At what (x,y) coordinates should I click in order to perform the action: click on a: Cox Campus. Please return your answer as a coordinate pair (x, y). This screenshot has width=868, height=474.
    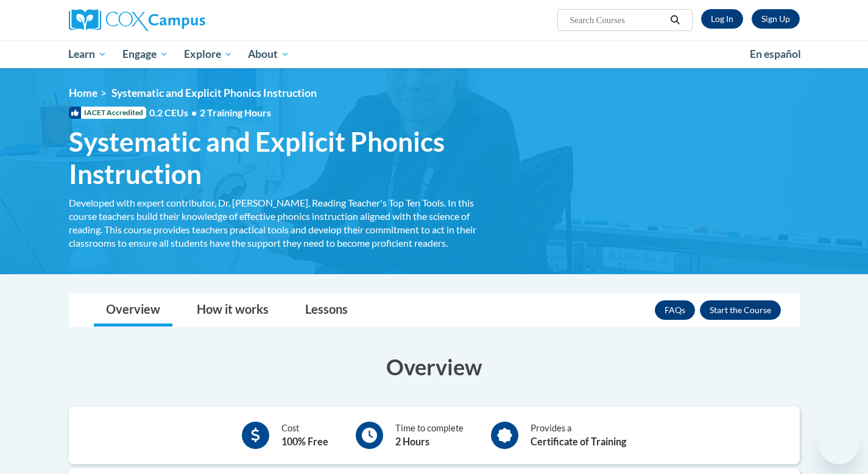
    Looking at the image, I should click on (184, 20).